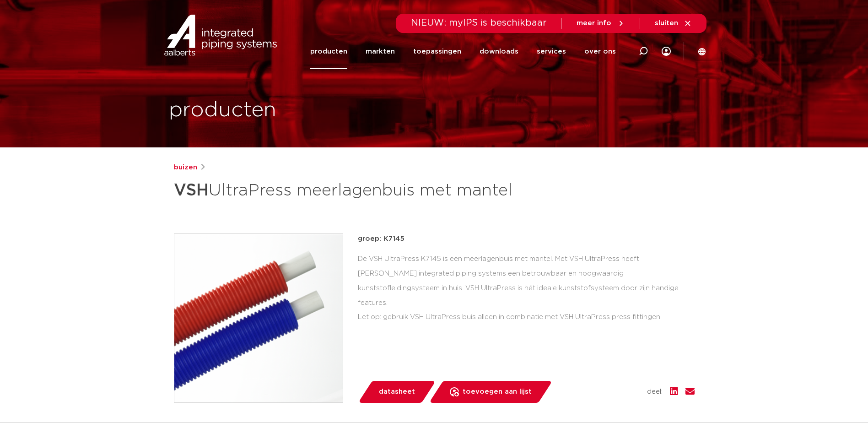 The image size is (868, 423). Describe the element at coordinates (397, 392) in the screenshot. I see `span: datasheet` at that location.